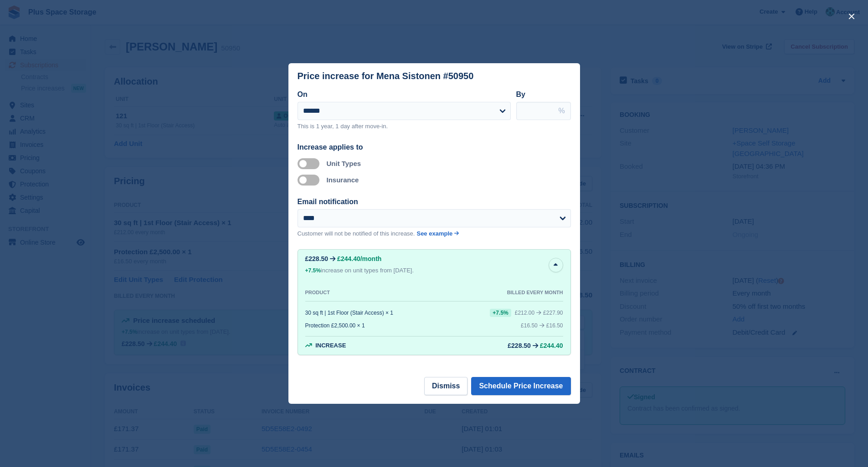 The image size is (868, 467). I want to click on div: BILLED EVERY MONTH, so click(535, 293).